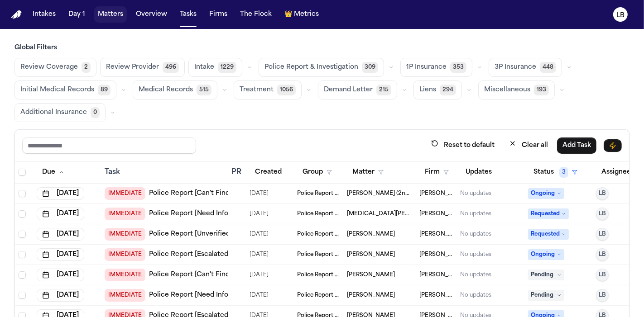  I want to click on a: Firms, so click(218, 14).